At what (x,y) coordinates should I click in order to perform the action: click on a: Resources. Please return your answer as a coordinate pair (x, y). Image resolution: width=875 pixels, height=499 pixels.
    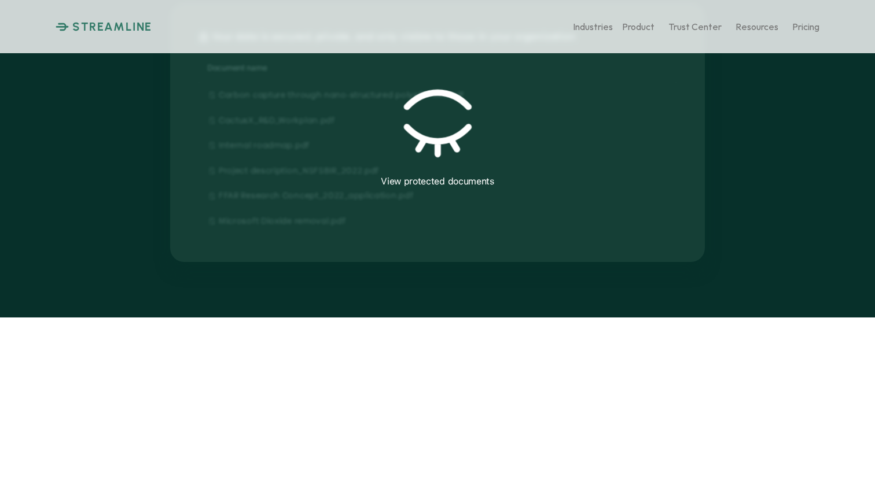
    Looking at the image, I should click on (757, 27).